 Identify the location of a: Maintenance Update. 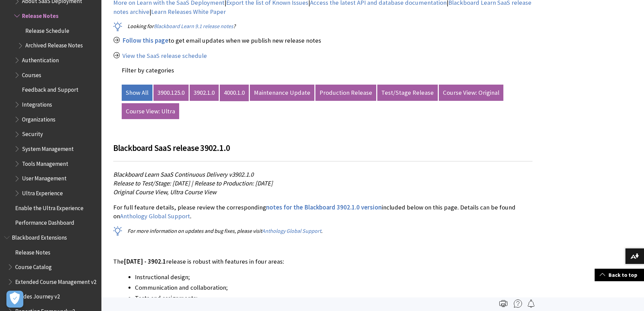
(282, 93).